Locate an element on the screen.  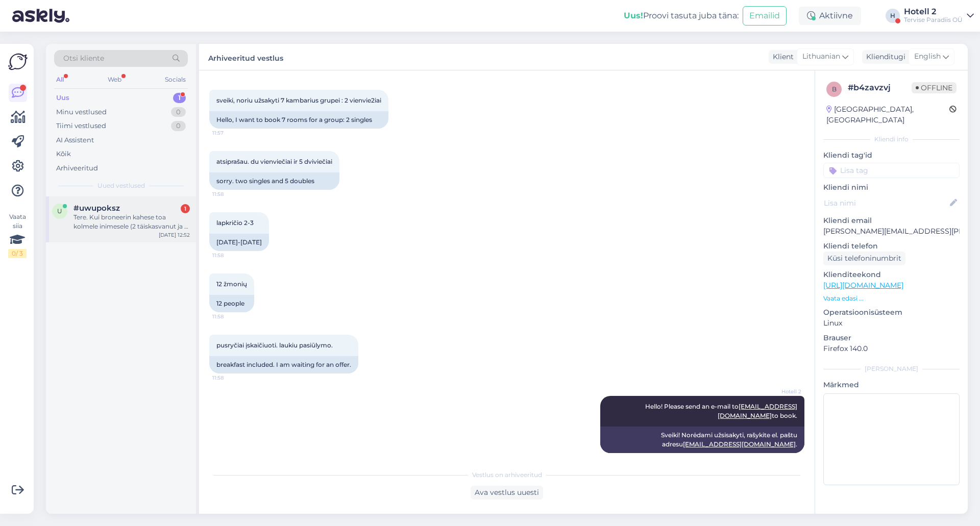
div: Ava vestlus uuesti is located at coordinates (506, 492).